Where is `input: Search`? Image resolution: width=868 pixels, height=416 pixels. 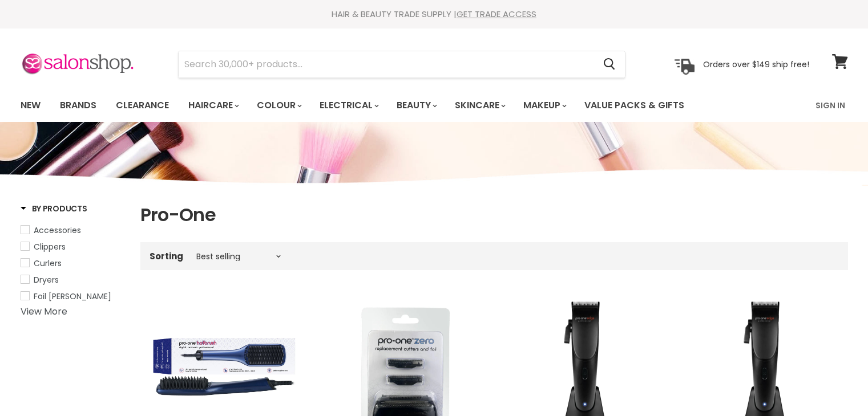 input: Search is located at coordinates (386, 64).